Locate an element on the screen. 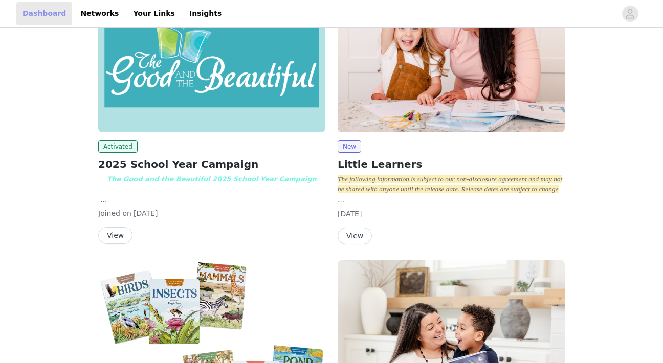  a: Insights is located at coordinates (205, 13).